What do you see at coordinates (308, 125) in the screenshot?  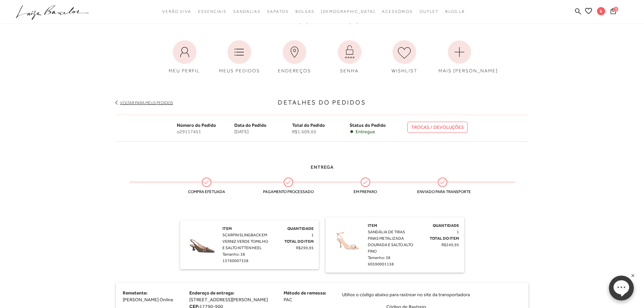 I see `span: Total do Pedido` at bounding box center [308, 125].